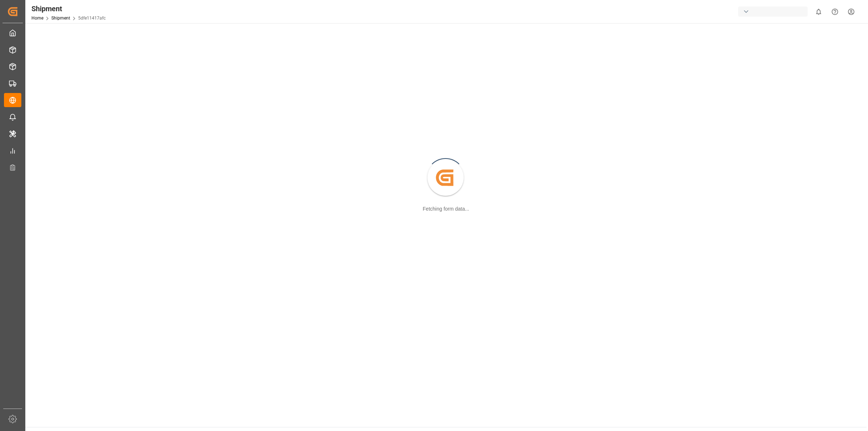 The width and height of the screenshot is (868, 431). What do you see at coordinates (818, 11) in the screenshot?
I see `button: show 0 new notifications` at bounding box center [818, 11].